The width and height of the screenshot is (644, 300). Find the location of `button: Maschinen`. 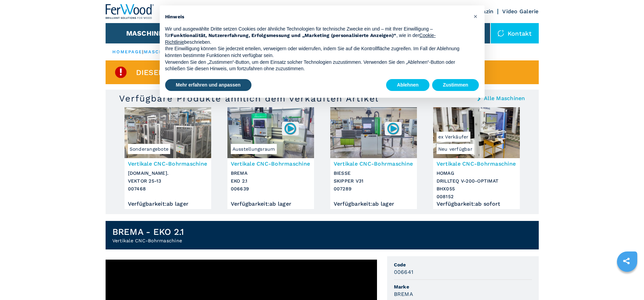

button: Maschinen is located at coordinates (147, 34).